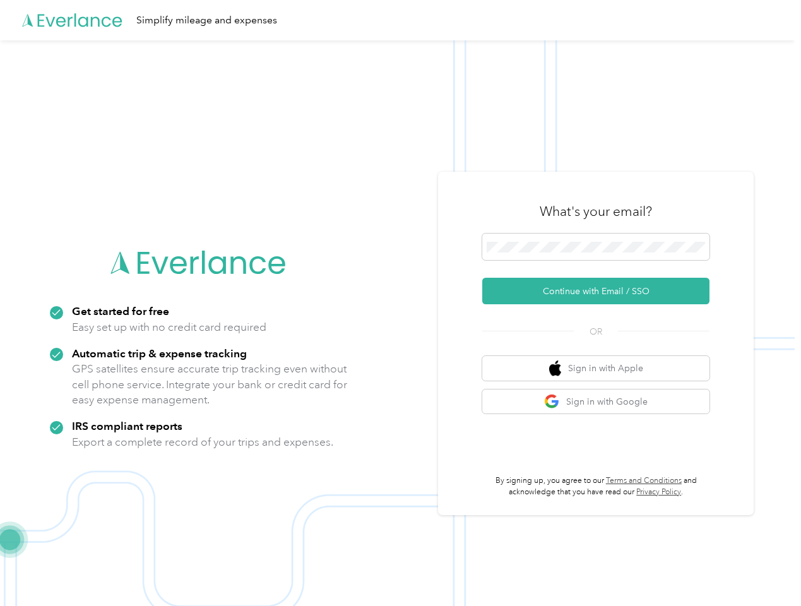 The width and height of the screenshot is (801, 606). Describe the element at coordinates (203, 442) in the screenshot. I see `p: Export a complete record of your trips and expenses.` at that location.